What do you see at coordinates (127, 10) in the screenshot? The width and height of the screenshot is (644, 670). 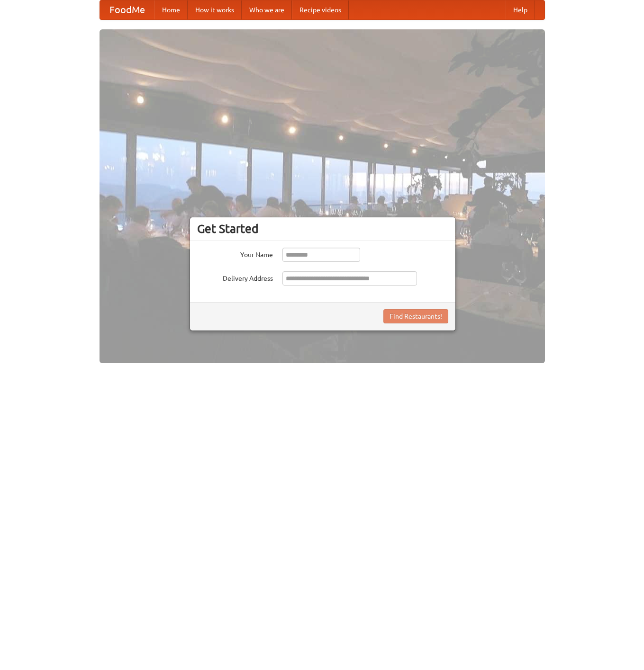 I see `a: FoodMe` at bounding box center [127, 10].